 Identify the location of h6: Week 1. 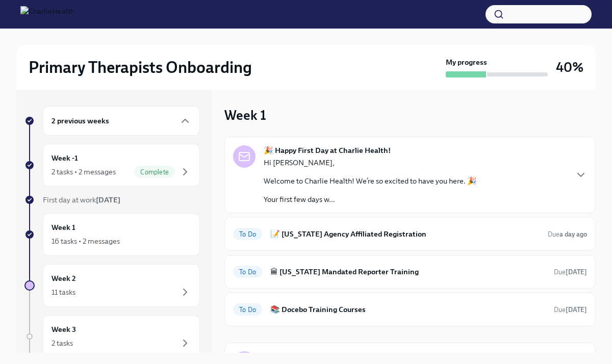
(63, 227).